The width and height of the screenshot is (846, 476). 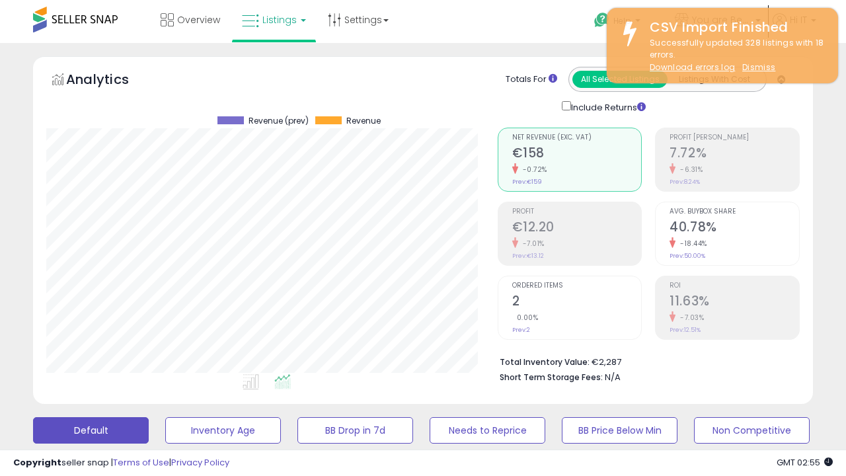 I want to click on button: Inventory Age, so click(x=223, y=430).